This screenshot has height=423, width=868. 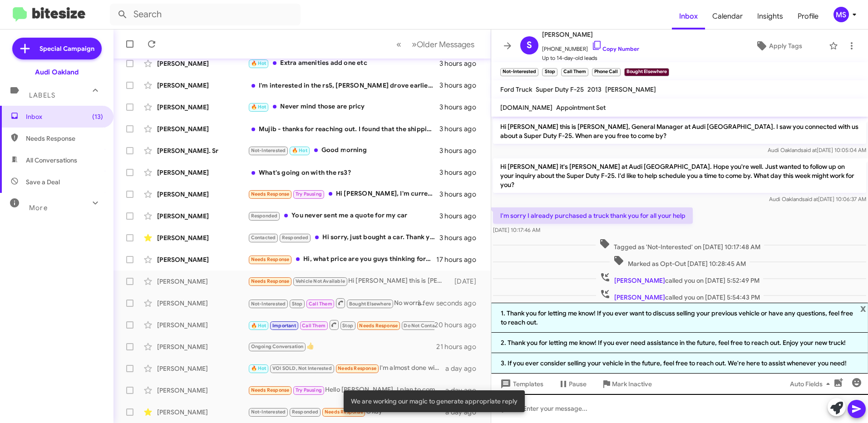 I want to click on span: Auto Fields, so click(x=812, y=384).